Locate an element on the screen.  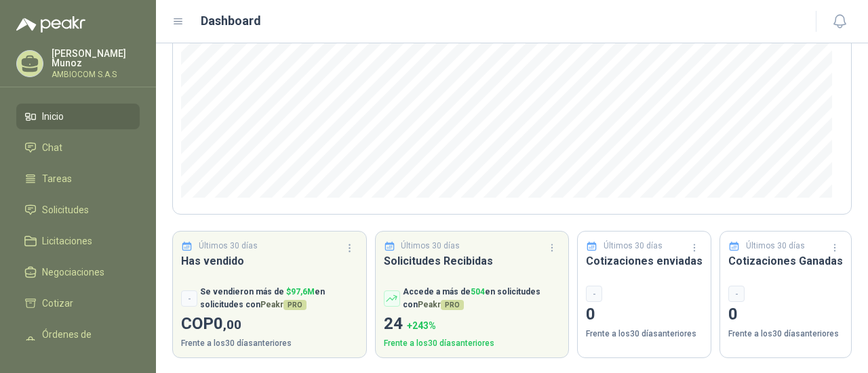
p: Accede a más de en solicitudes con is located at coordinates (482, 299).